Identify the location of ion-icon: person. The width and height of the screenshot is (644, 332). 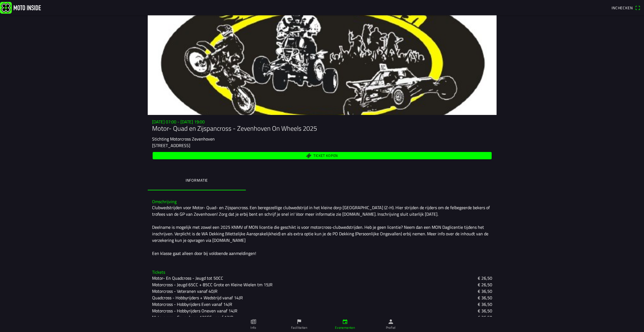
(391, 321).